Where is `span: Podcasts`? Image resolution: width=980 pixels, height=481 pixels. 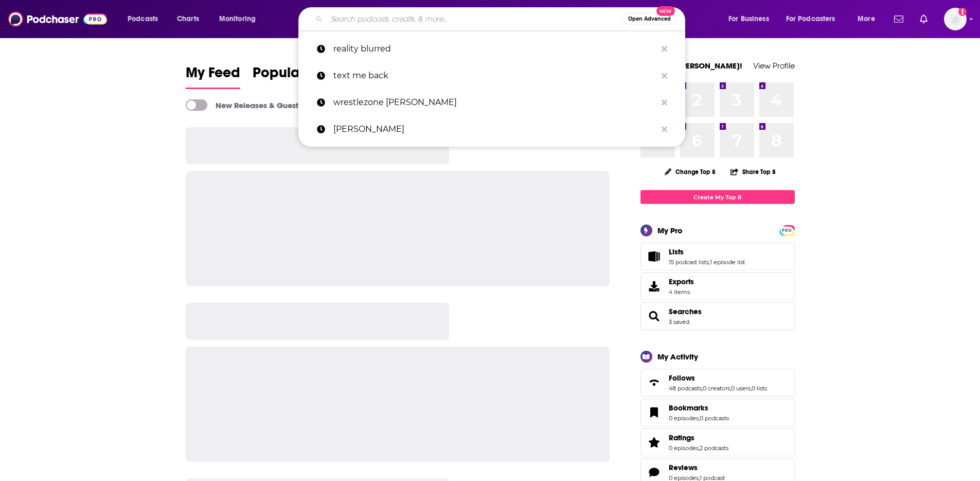
span: Podcasts is located at coordinates (143, 19).